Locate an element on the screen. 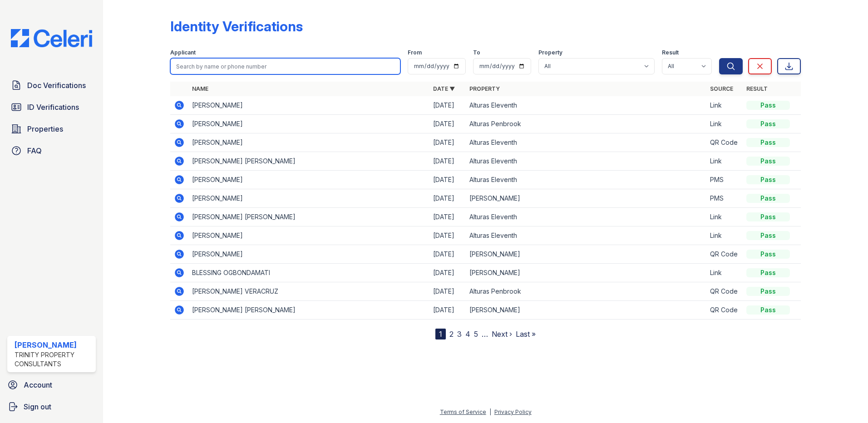 The width and height of the screenshot is (868, 423). td: BLESSING OGBONDAMATI is located at coordinates (309, 273).